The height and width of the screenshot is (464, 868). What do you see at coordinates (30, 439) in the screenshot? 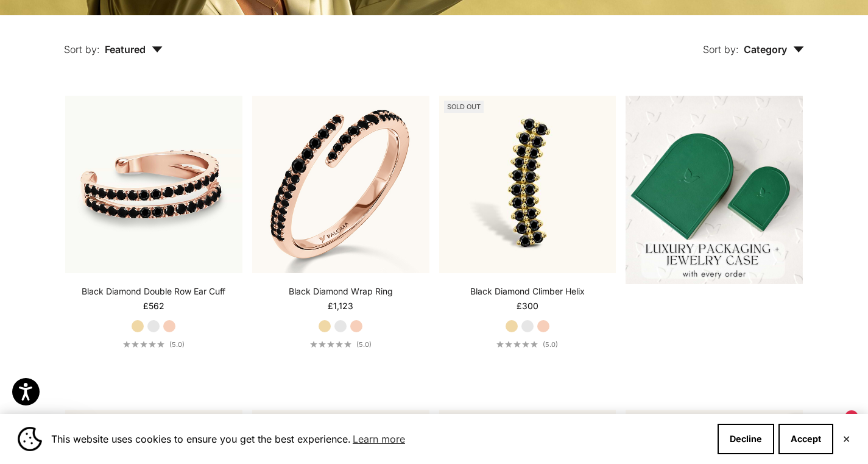
I see `img: Cookie banner` at bounding box center [30, 439].